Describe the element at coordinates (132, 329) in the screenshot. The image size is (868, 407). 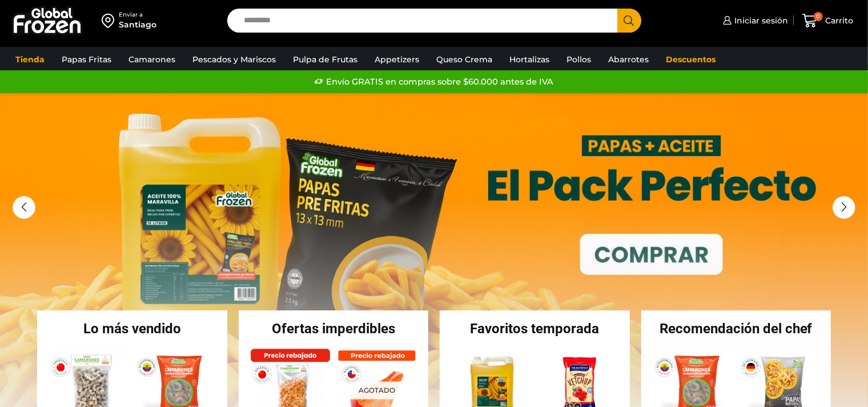
I see `h2: Lo más vendido` at that location.